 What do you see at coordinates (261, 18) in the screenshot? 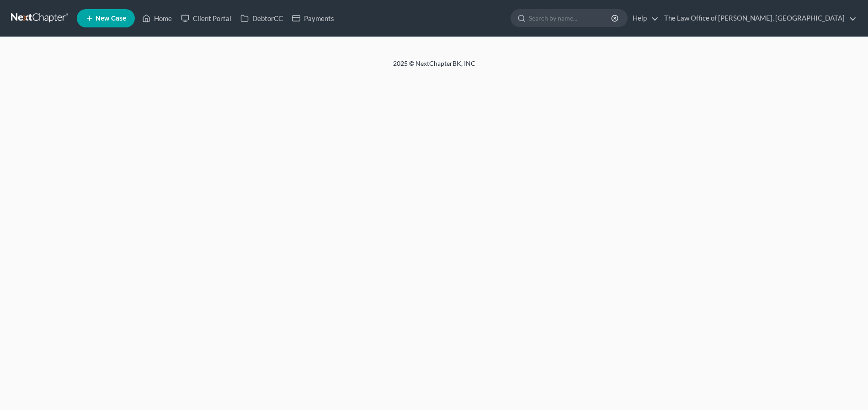
I see `a: DebtorCC` at bounding box center [261, 18].